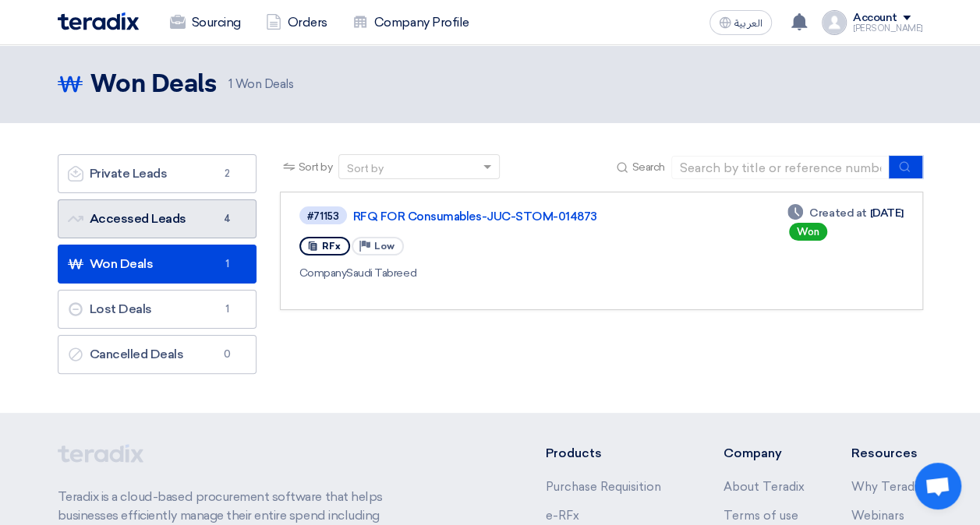 Image resolution: width=980 pixels, height=525 pixels. Describe the element at coordinates (260, 84) in the screenshot. I see `span: Won Deals` at that location.